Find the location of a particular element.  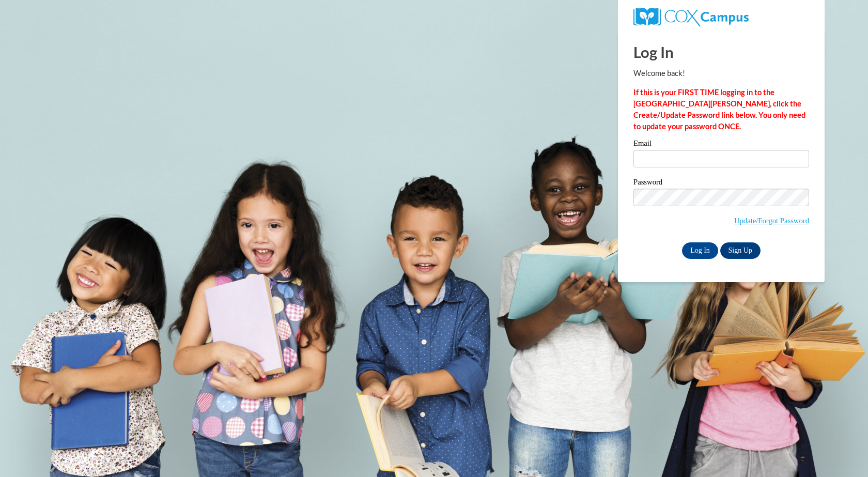

label: Password is located at coordinates (721, 183).